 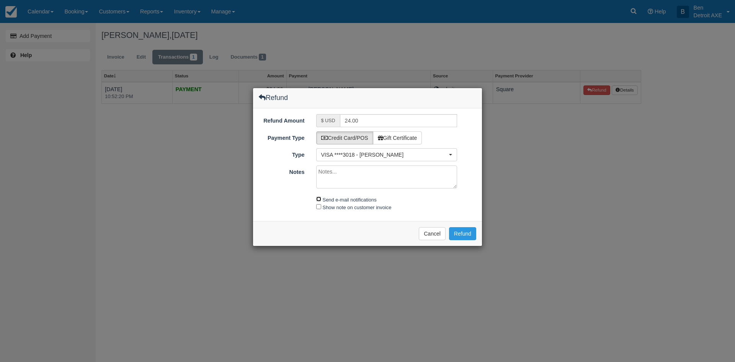 I want to click on label: Refund Amount, so click(x=282, y=119).